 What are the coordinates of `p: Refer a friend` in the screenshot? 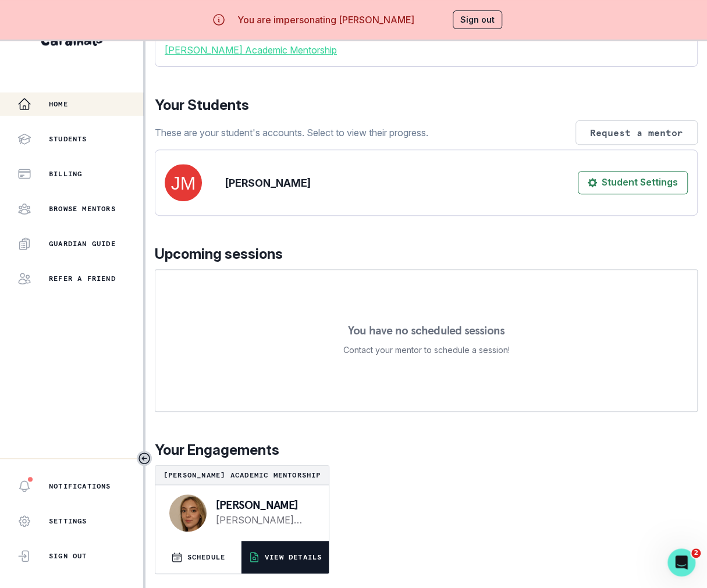 It's located at (82, 279).